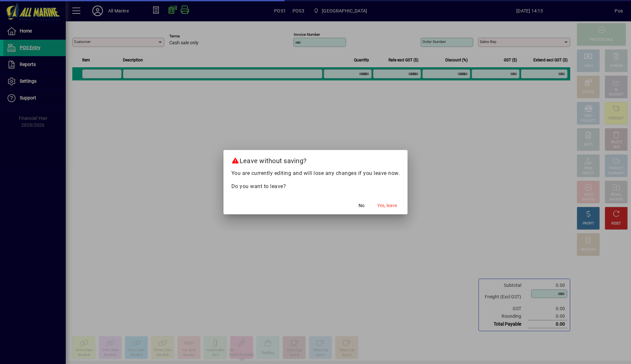 Image resolution: width=631 pixels, height=364 pixels. Describe the element at coordinates (316, 187) in the screenshot. I see `p: Do you want to leave?` at that location.